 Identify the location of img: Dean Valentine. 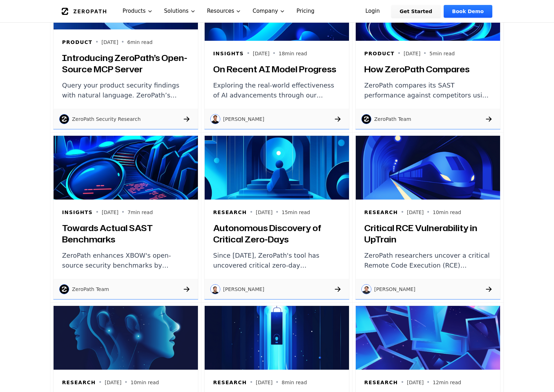
(215, 119).